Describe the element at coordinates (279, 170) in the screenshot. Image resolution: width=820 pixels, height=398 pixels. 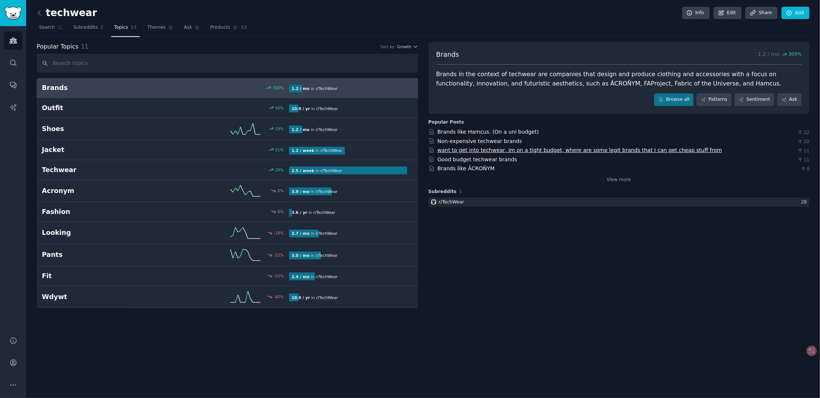
I see `div: 20 %` at that location.